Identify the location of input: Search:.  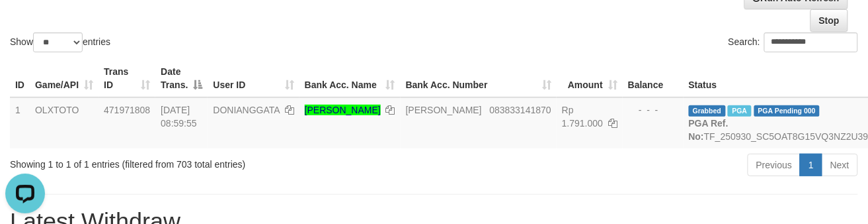
(812, 42).